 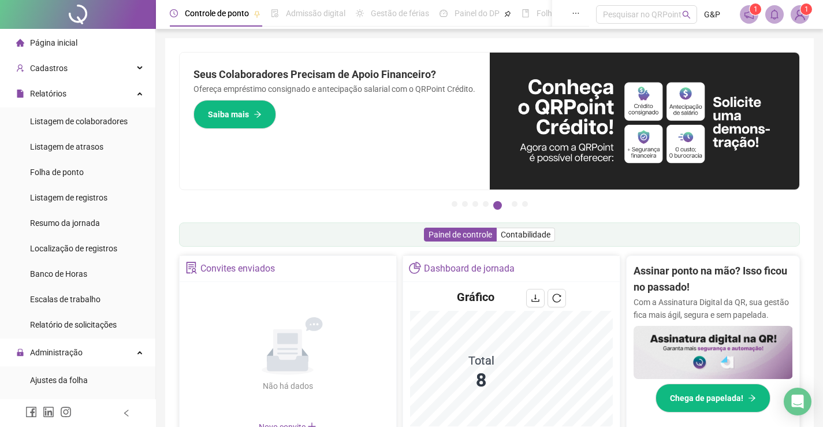 What do you see at coordinates (515, 204) in the screenshot?
I see `button: 6` at bounding box center [515, 204].